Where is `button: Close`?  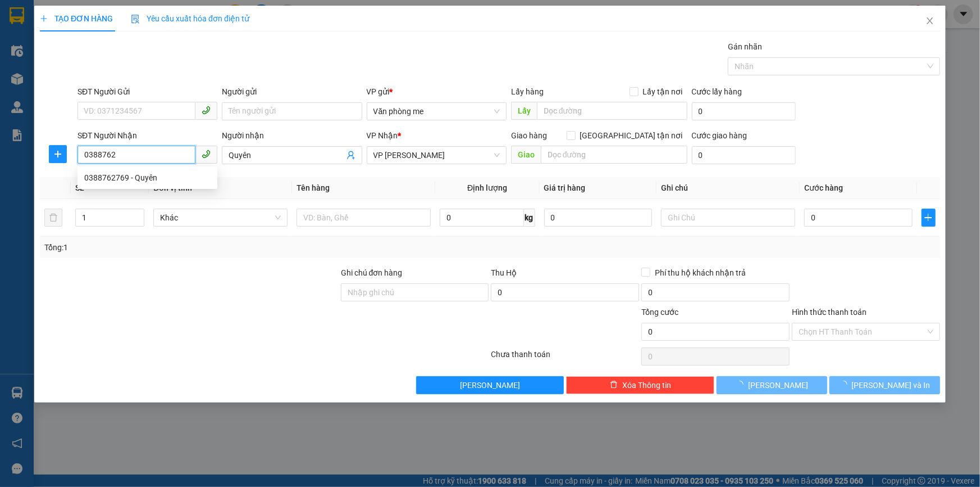
button: Close is located at coordinates (930, 21).